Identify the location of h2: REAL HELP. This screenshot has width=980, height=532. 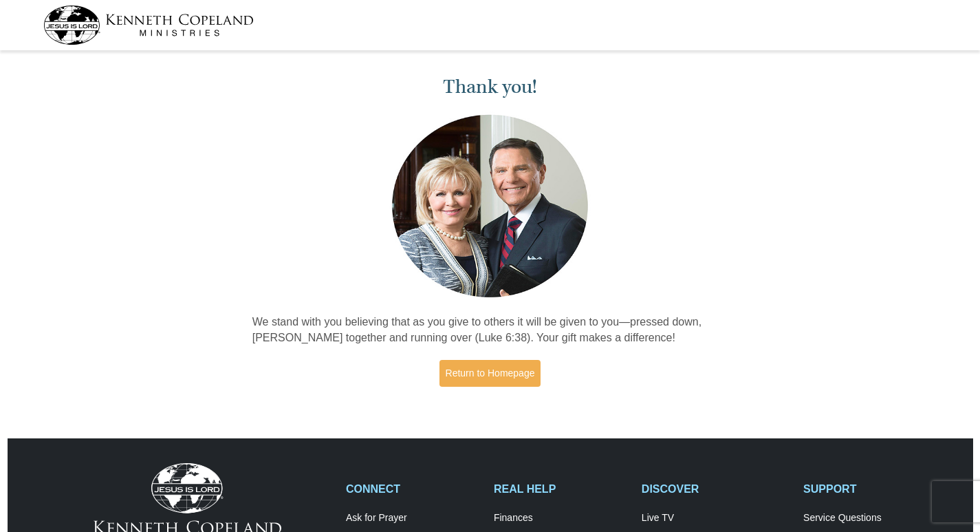
(561, 489).